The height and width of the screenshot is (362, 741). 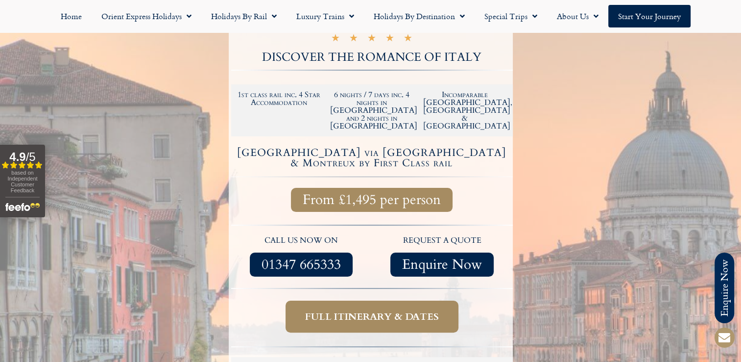 I want to click on span: Enquire Now, so click(x=442, y=264).